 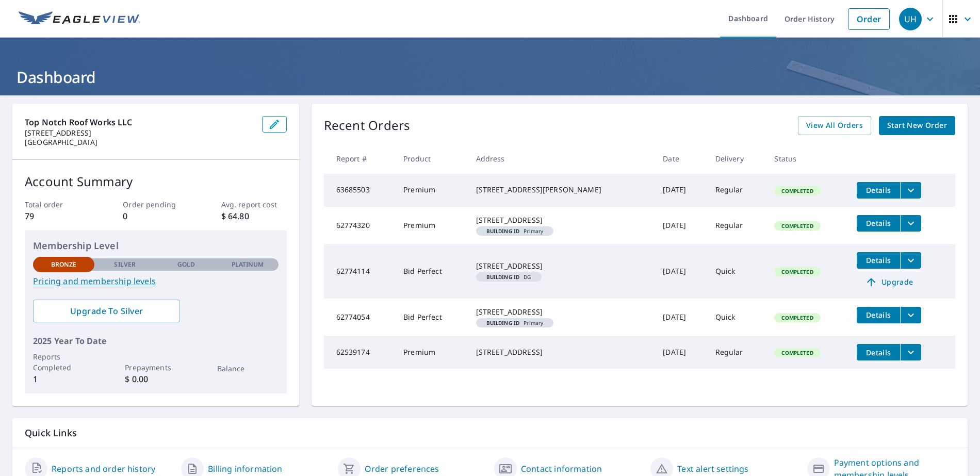 I want to click on p: Balance, so click(x=248, y=368).